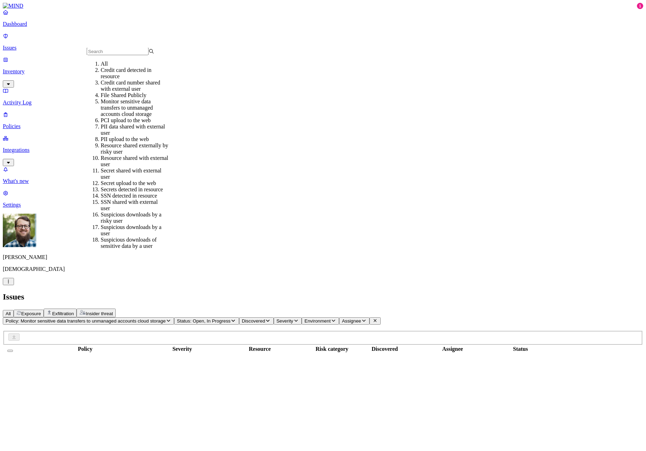  What do you see at coordinates (134, 243) in the screenshot?
I see `div: Suspicious downloads of sensitive data by a user` at bounding box center [134, 243].